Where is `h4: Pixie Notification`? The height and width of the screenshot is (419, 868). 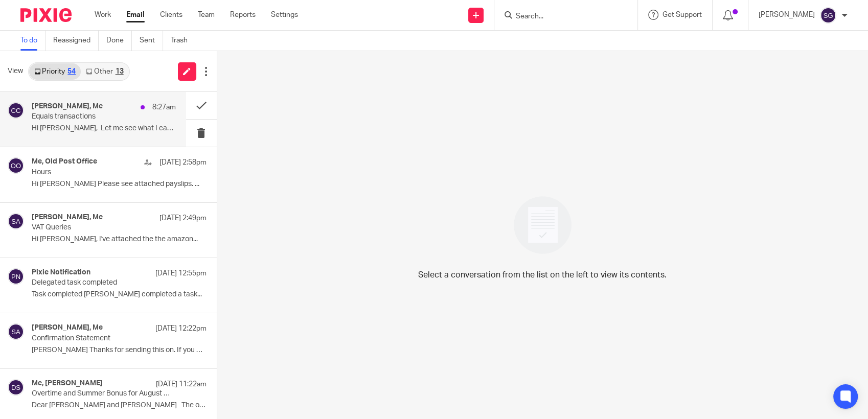
h4: Pixie Notification is located at coordinates (61, 272).